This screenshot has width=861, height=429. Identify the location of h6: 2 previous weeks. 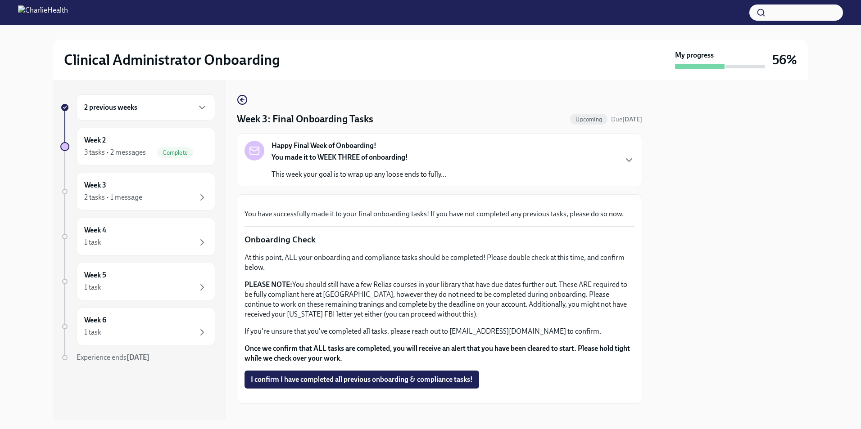
(111, 108).